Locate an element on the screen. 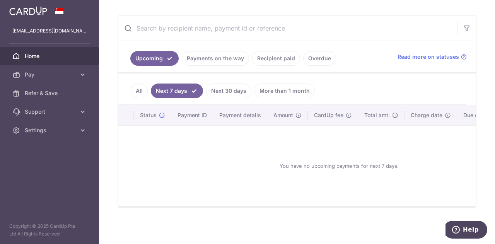  a: Next 7 days is located at coordinates (177, 91).